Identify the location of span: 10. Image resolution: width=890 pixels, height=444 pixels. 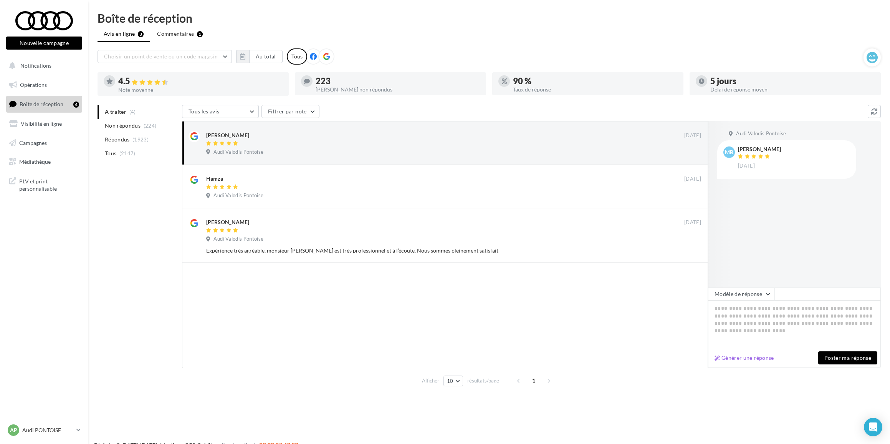
(450, 381).